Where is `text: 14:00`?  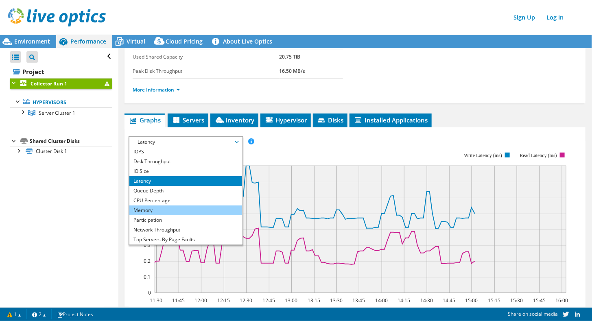 text: 14:00 is located at coordinates (382, 300).